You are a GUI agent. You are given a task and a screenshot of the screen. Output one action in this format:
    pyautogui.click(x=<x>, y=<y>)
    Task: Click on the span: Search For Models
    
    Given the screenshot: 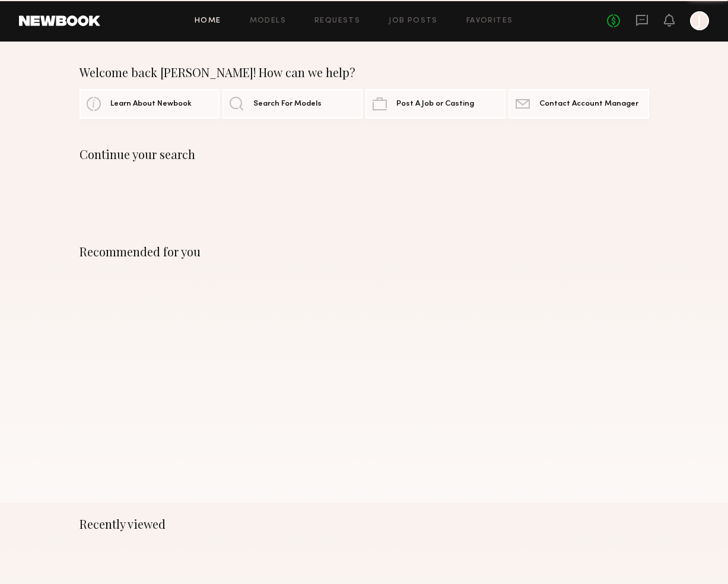 What is the action you would take?
    pyautogui.click(x=287, y=104)
    